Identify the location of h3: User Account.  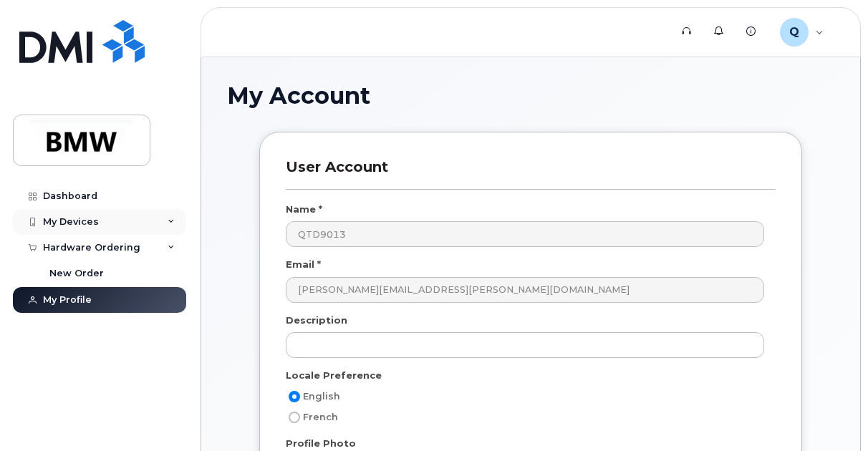
(531, 173).